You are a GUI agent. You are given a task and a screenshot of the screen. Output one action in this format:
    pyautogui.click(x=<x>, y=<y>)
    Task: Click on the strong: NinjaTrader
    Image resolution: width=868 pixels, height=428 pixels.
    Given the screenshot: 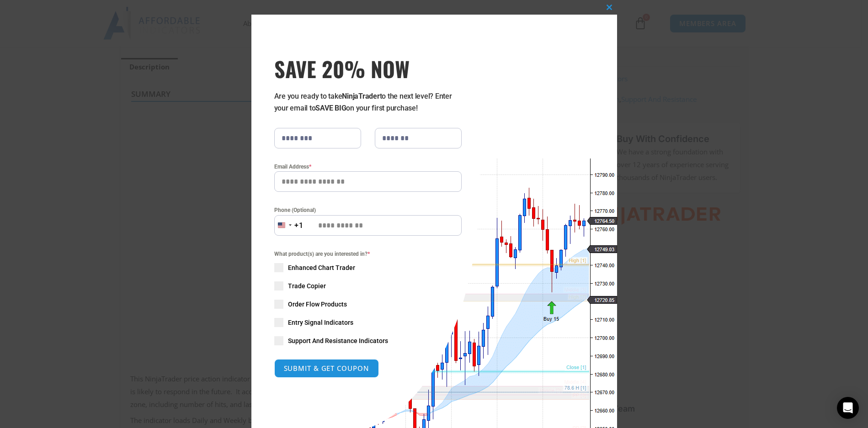 What is the action you would take?
    pyautogui.click(x=360, y=96)
    